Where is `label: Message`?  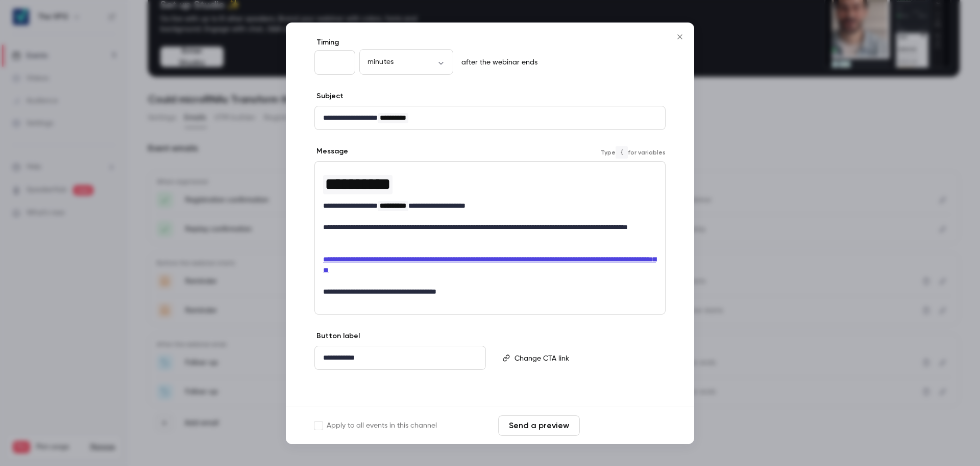
label: Message is located at coordinates (331, 151).